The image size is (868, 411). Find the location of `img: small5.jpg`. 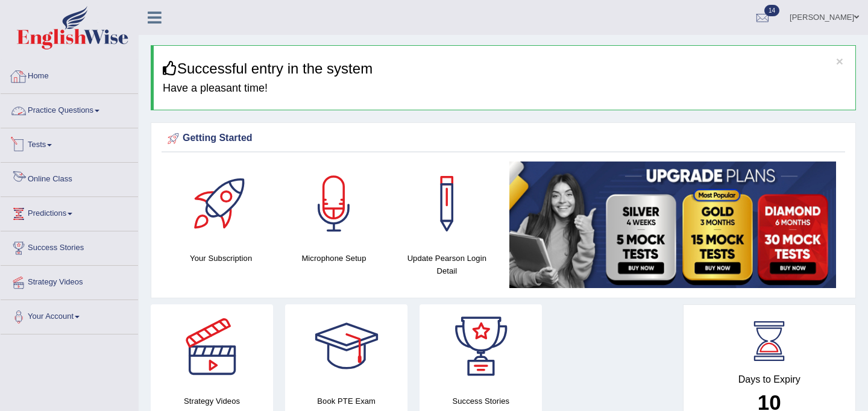

img: small5.jpg is located at coordinates (672, 225).